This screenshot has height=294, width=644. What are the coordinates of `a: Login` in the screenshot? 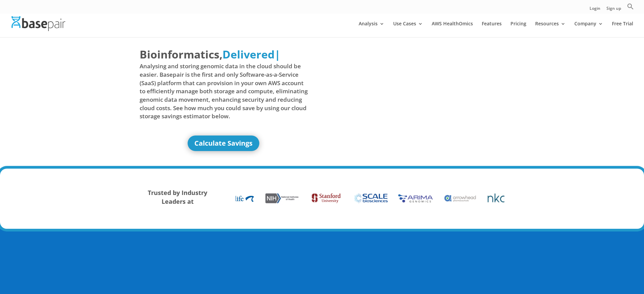 It's located at (595, 10).